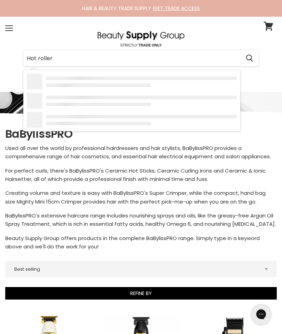  I want to click on button: Open gorgias live chat, so click(14, 13).